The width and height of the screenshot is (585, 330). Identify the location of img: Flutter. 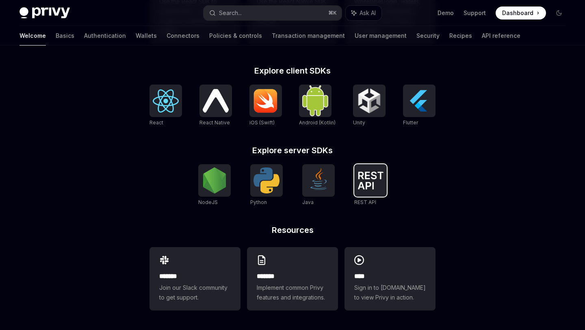
(420, 101).